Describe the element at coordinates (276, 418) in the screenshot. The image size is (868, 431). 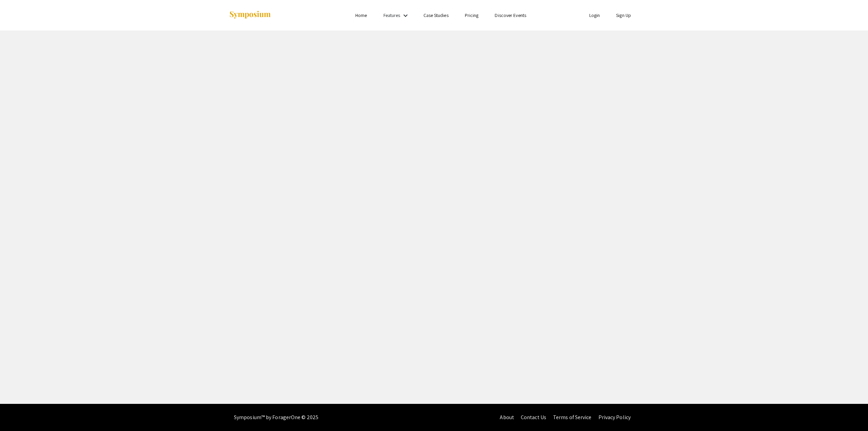
I see `div: Symposium™ by ForagerOne © 2025` at that location.